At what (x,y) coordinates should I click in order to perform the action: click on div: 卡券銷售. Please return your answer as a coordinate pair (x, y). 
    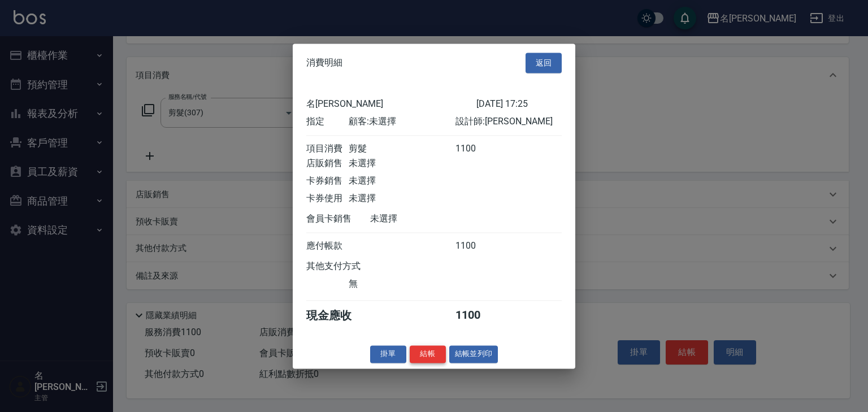
    Looking at the image, I should click on (327, 181).